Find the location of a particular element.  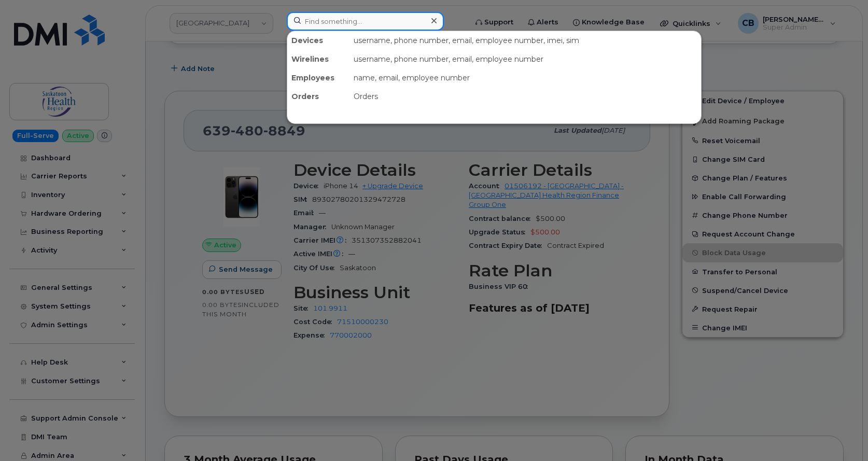

div: Devices is located at coordinates (318, 40).